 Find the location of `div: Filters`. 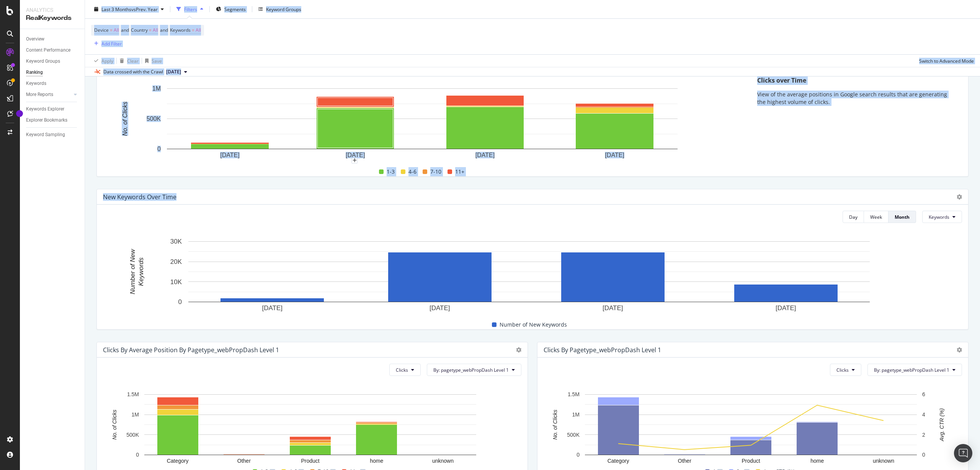

div: Filters is located at coordinates (191, 8).